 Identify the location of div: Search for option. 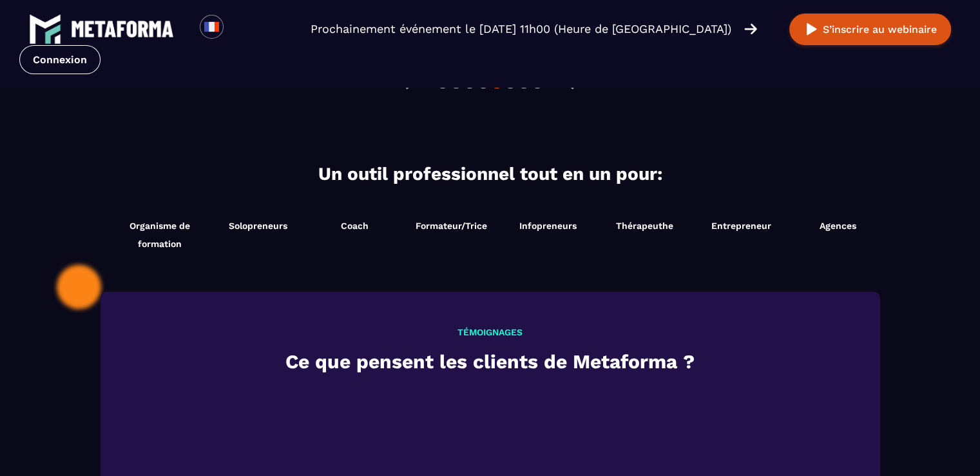
(239, 29).